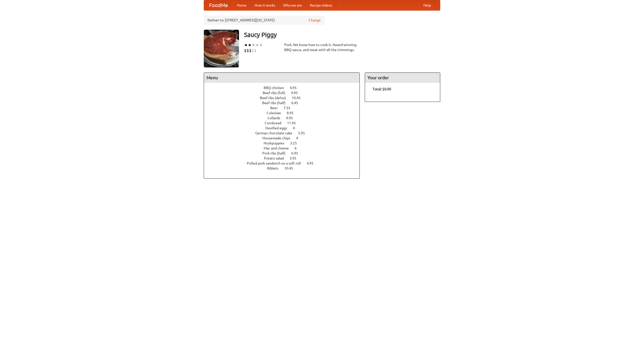 The height and width of the screenshot is (356, 644). I want to click on span: 3.25, so click(296, 143).